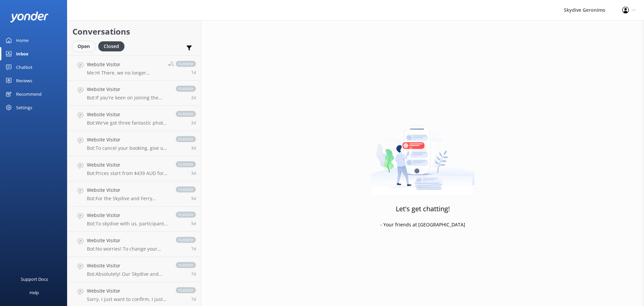 Image resolution: width=644 pixels, height=306 pixels. Describe the element at coordinates (194, 274) in the screenshot. I see `span: Sep 29 2025 08:51pm (UTC +08:00) Australia/Perth` at that location.